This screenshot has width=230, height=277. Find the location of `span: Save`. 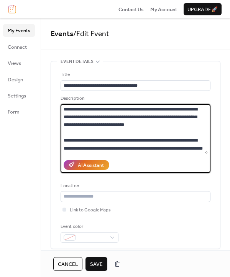

span: Save is located at coordinates (96, 264).